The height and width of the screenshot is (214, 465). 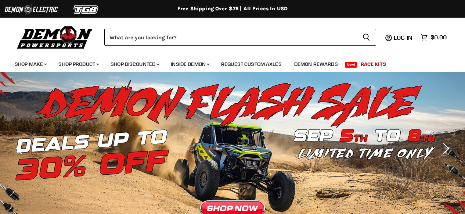 I want to click on a: Shop Discounted, so click(x=134, y=64).